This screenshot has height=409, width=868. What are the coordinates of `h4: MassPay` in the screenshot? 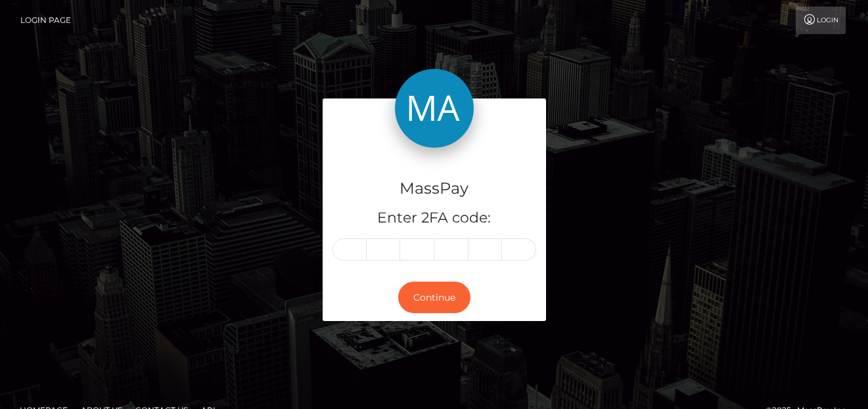 It's located at (434, 188).